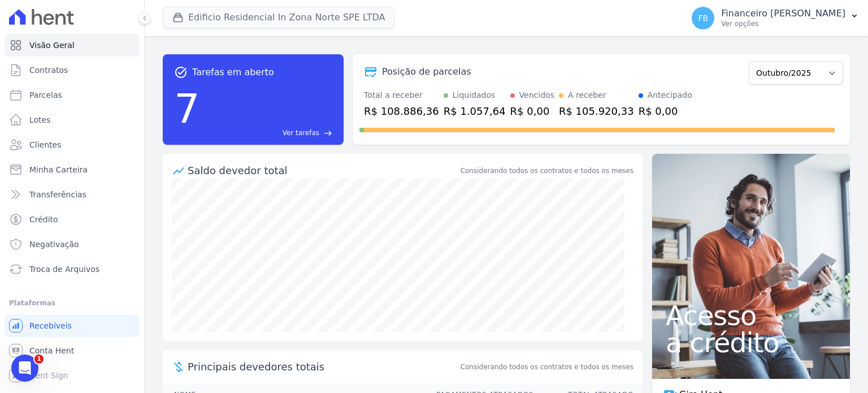  Describe the element at coordinates (72, 45) in the screenshot. I see `a: Visão Geral` at that location.